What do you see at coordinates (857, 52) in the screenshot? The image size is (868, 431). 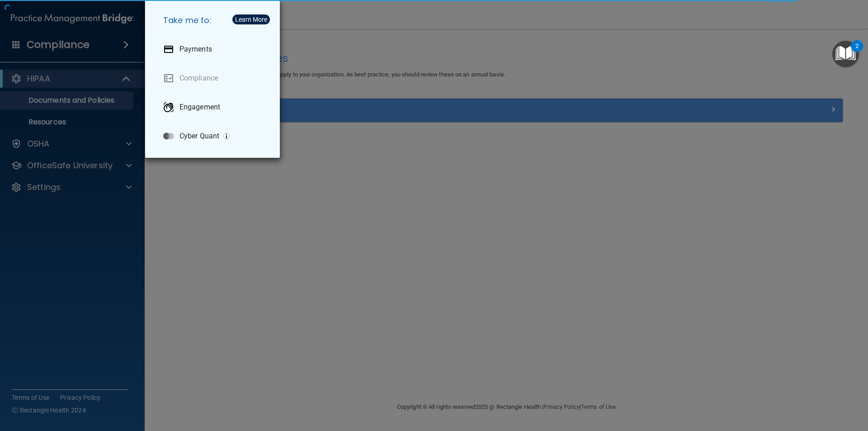 I see `div: 2` at bounding box center [857, 52].